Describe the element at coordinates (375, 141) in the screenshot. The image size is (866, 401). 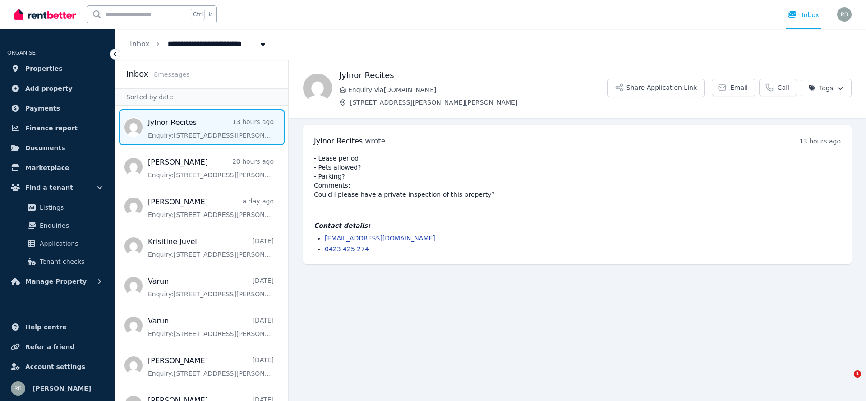
I see `span: wrote` at that location.